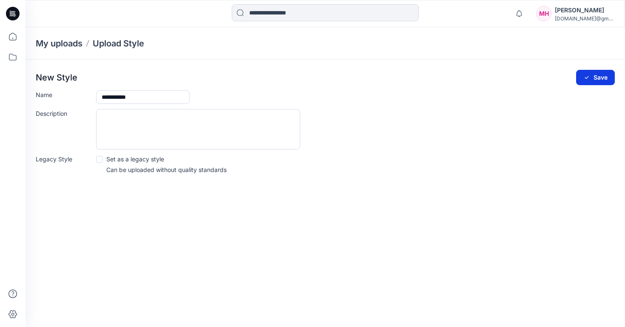 This screenshot has height=327, width=625. Describe the element at coordinates (544, 14) in the screenshot. I see `div: MH` at that location.